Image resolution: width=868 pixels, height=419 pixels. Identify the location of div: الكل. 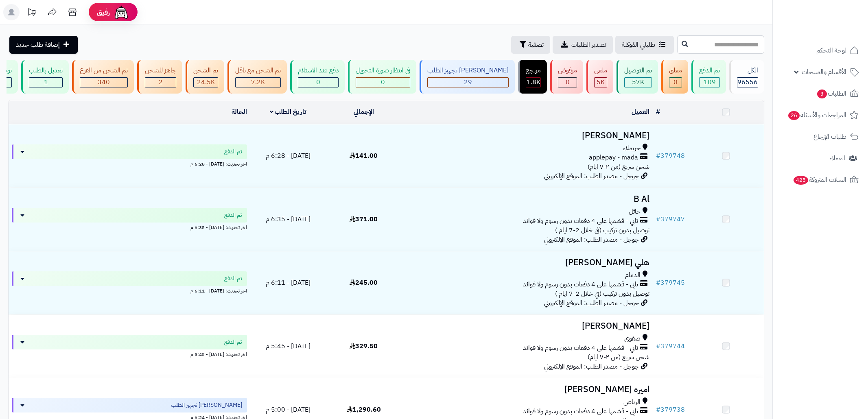
(747, 70).